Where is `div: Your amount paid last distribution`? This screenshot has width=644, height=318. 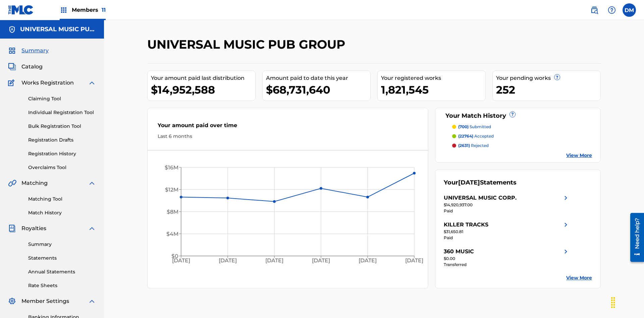 div: Your amount paid last distribution is located at coordinates (203, 78).